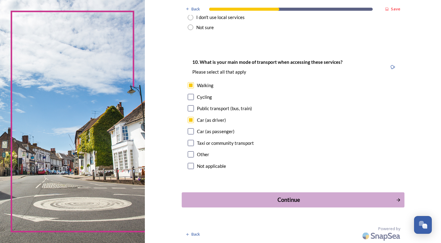 The height and width of the screenshot is (243, 441). What do you see at coordinates (216, 131) in the screenshot?
I see `div: Car (as passenger)` at bounding box center [216, 131].